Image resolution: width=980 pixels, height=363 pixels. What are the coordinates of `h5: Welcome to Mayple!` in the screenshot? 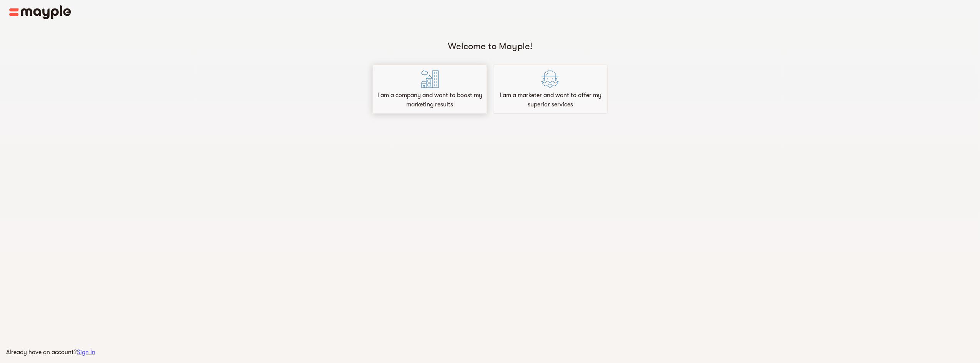 It's located at (490, 46).